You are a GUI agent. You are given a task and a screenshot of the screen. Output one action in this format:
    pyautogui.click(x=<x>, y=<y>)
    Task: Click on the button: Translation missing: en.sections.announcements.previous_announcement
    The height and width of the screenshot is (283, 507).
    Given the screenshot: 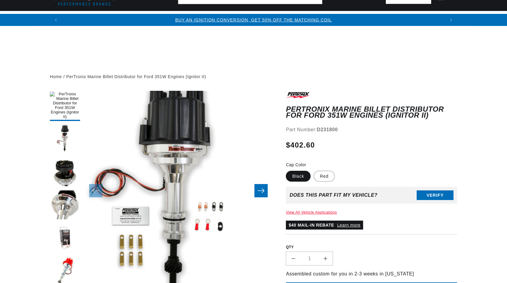 What is the action you would take?
    pyautogui.click(x=56, y=20)
    